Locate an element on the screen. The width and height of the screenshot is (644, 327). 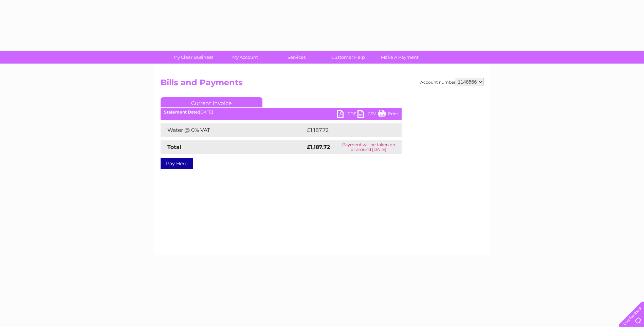
strong: Total is located at coordinates (174, 147).